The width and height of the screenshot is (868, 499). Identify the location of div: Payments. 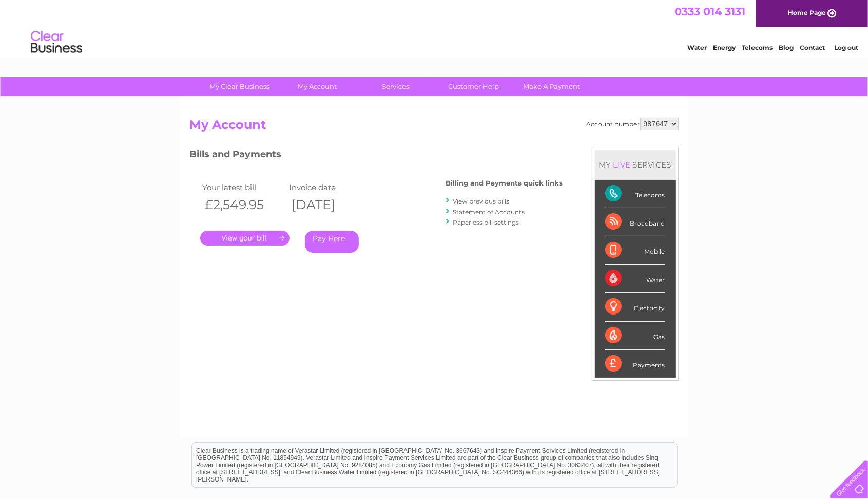
(635, 364).